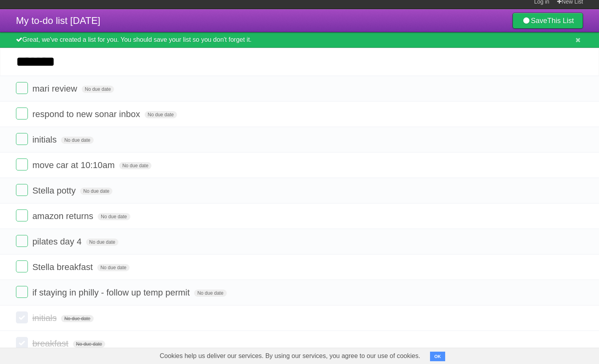 The height and width of the screenshot is (364, 599). I want to click on span: Stella breakfast, so click(63, 267).